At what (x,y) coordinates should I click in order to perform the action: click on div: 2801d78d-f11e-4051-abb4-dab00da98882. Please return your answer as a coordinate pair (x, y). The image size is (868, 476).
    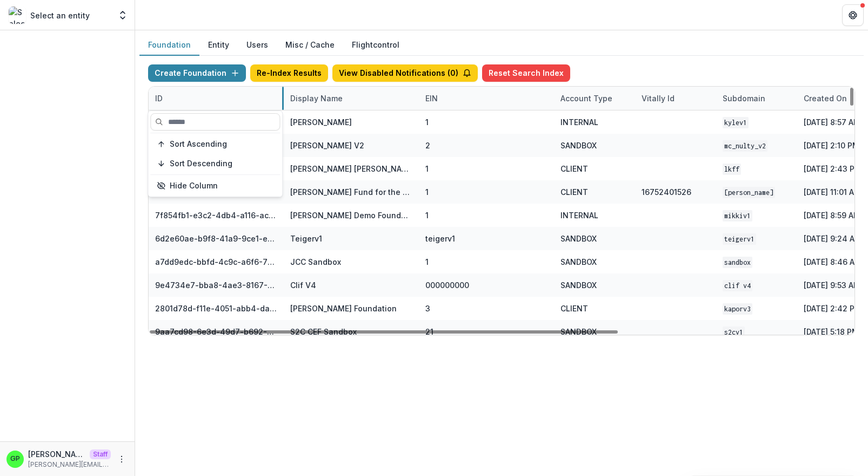
    Looking at the image, I should click on (216, 308).